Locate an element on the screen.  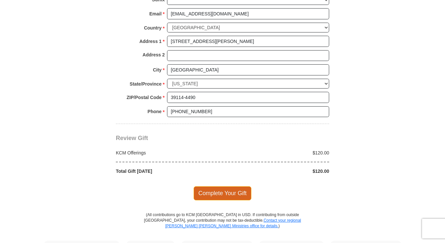
strong: Address 1 is located at coordinates (151, 41).